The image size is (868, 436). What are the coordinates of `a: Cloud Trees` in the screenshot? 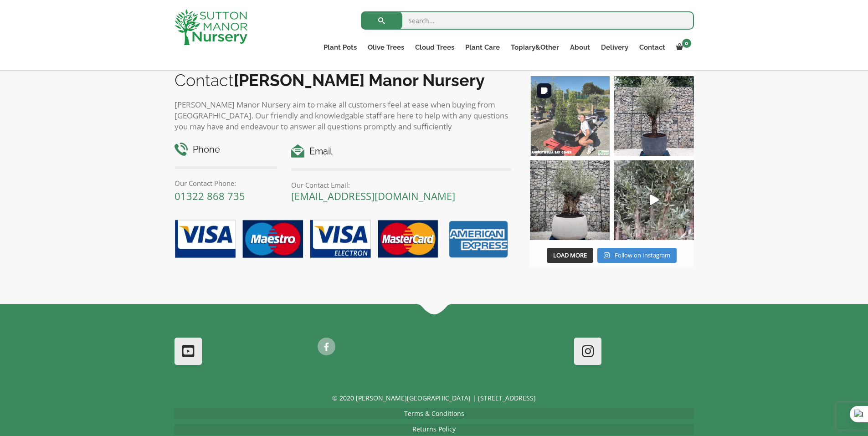 It's located at (435, 48).